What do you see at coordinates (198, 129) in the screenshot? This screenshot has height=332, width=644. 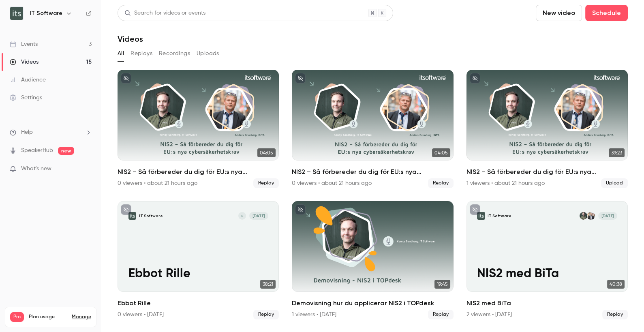 I see `li: NIS2 – Så förbereder du dig för EU:s nya cybersäkerhetskrav (teaser)` at bounding box center [198, 129].